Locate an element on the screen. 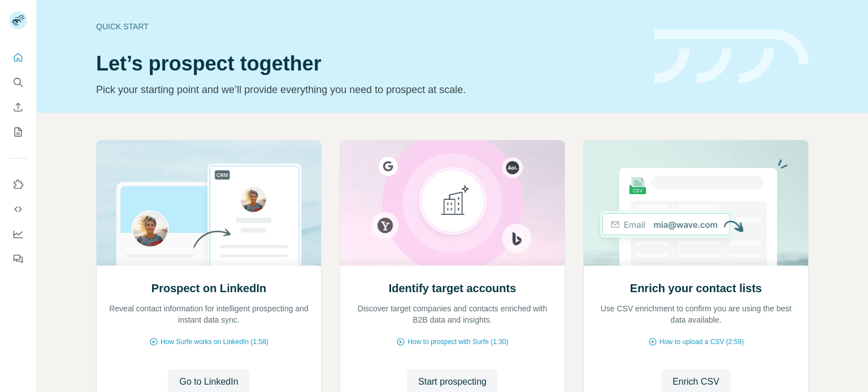  p: Discover target companies and contacts enriched with B2B data and insights. is located at coordinates (452, 315).